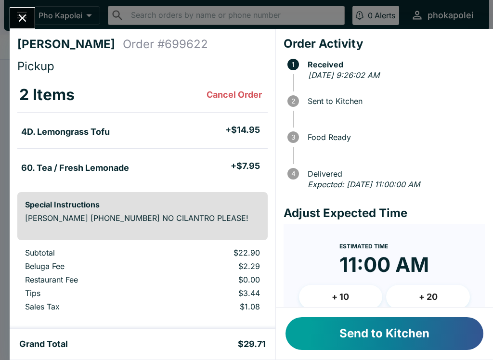  What do you see at coordinates (394, 65) in the screenshot?
I see `span: Received` at bounding box center [394, 65].